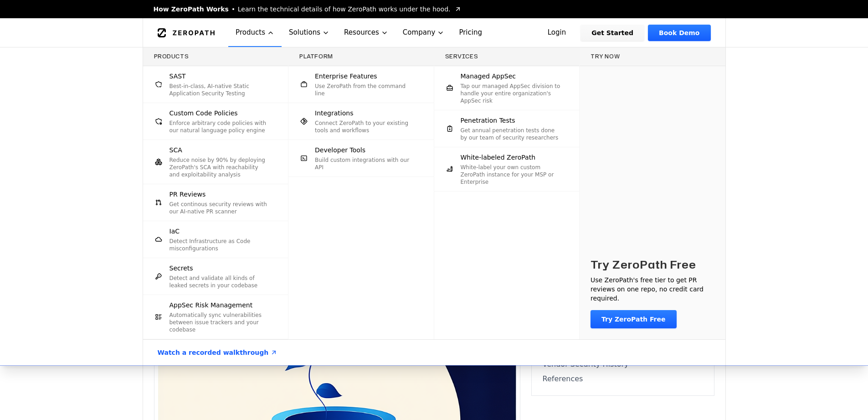  What do you see at coordinates (345, 9) in the screenshot?
I see `span: Learn the technical details of how ZeroPath works under the hood.` at bounding box center [345, 9].